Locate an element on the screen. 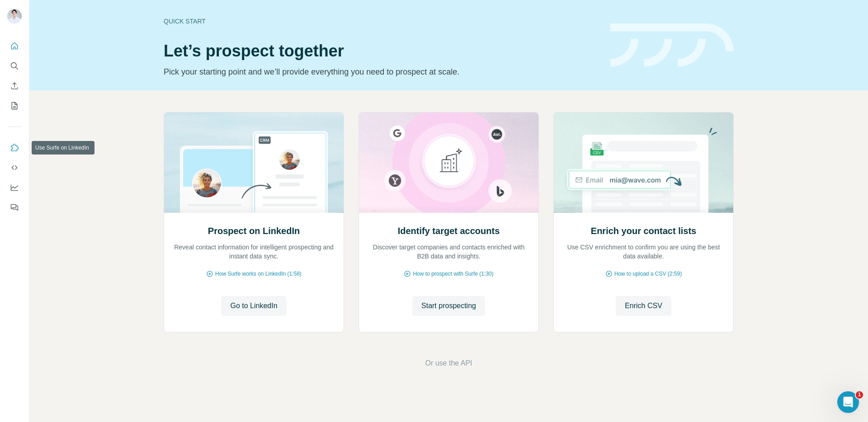 The image size is (868, 422). button: Or use the API is located at coordinates (449, 363).